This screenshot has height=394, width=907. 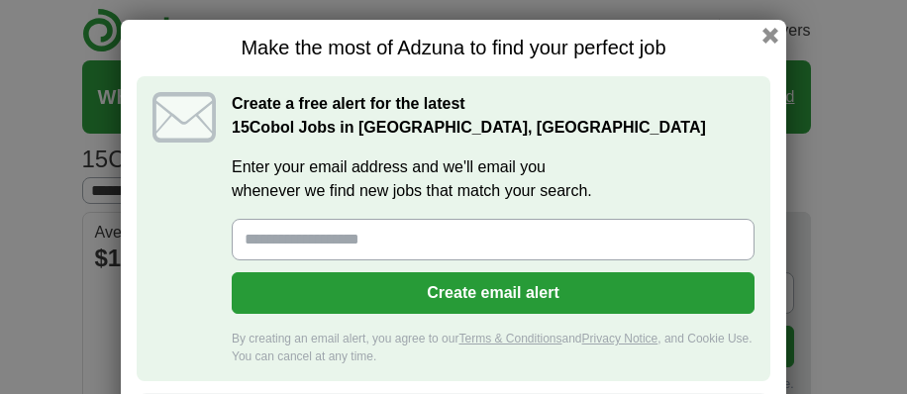 I want to click on button: Create email alert, so click(x=493, y=293).